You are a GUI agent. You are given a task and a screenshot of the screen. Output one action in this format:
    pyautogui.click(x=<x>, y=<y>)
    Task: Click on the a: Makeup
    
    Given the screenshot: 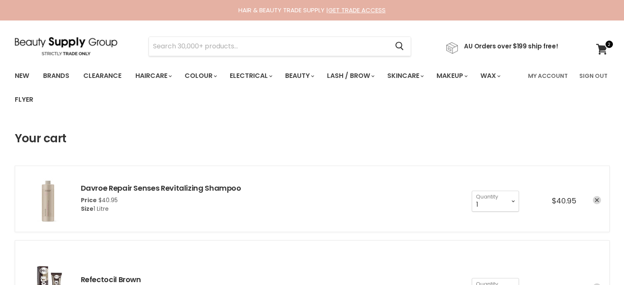 What is the action you would take?
    pyautogui.click(x=451, y=76)
    